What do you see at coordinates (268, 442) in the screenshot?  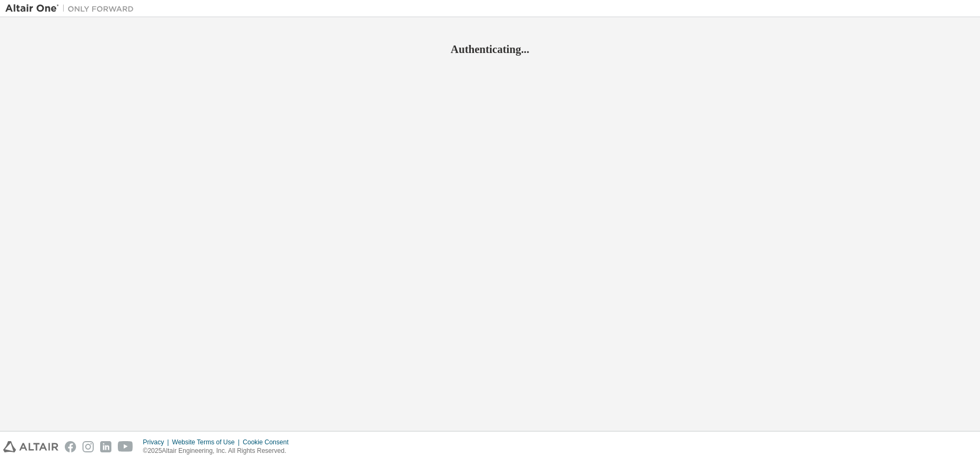 I see `div: Cookie Consent` at bounding box center [268, 442].